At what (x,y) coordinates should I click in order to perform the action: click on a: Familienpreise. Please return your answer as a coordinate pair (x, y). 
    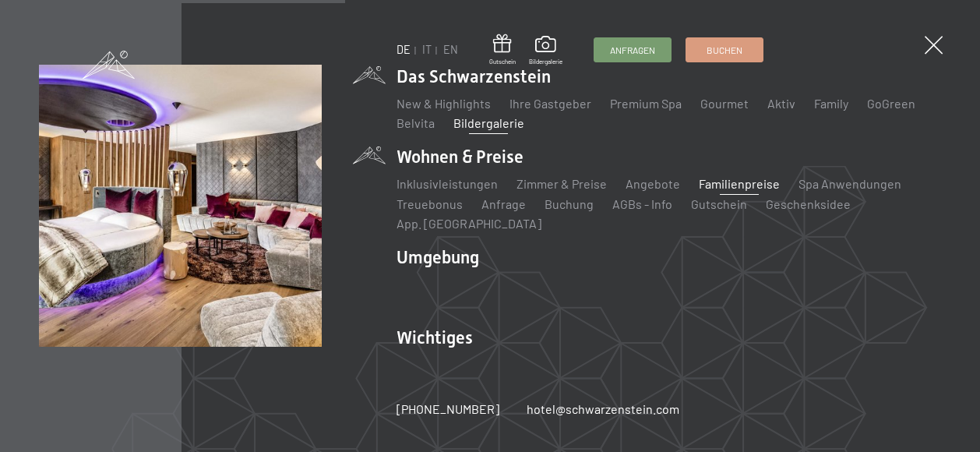
    Looking at the image, I should click on (739, 183).